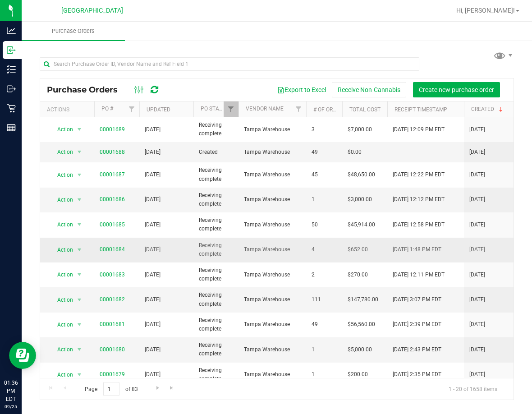 This screenshot has width=532, height=414. Describe the element at coordinates (112, 249) in the screenshot. I see `a: 00001684` at that location.